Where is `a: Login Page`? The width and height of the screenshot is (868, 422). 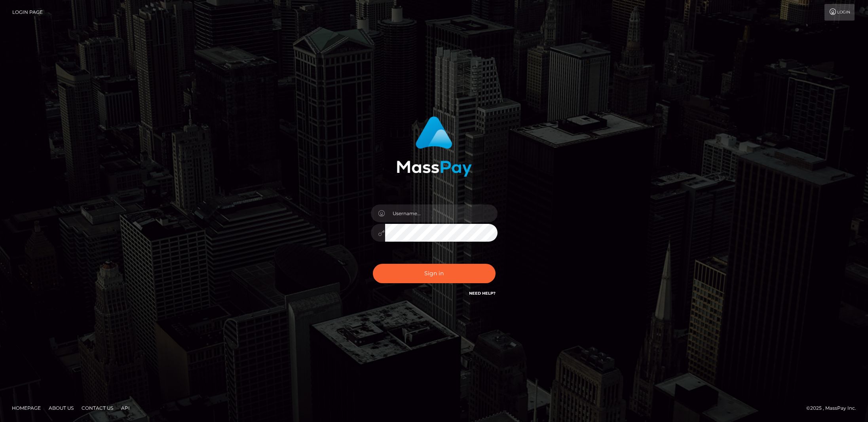 a: Login Page is located at coordinates (28, 12).